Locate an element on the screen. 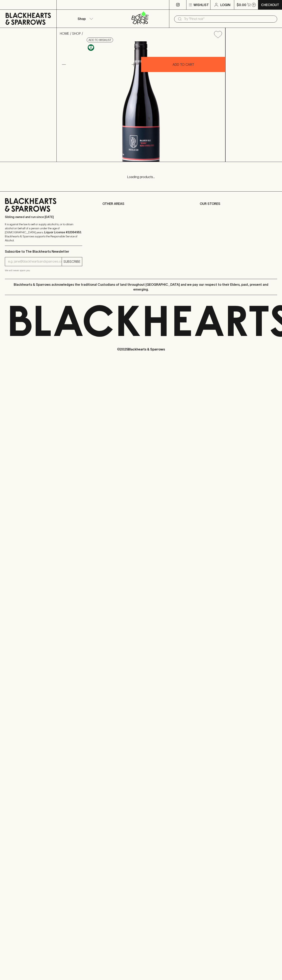  p: ADD TO CART is located at coordinates (183, 64).